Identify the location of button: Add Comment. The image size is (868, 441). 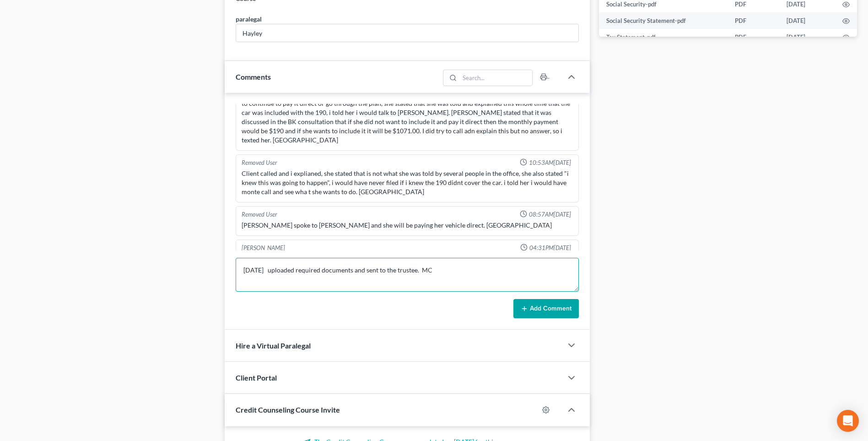
(546, 309).